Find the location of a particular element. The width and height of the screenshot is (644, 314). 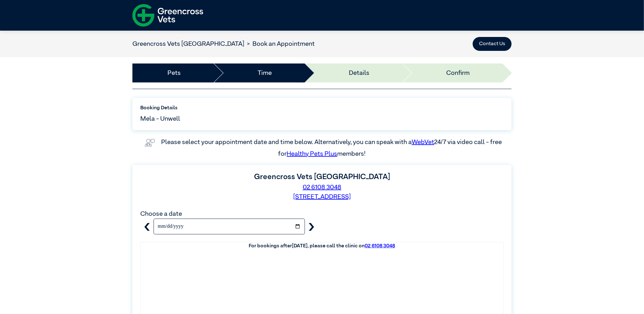

li: Book an Appointment is located at coordinates (280, 44).